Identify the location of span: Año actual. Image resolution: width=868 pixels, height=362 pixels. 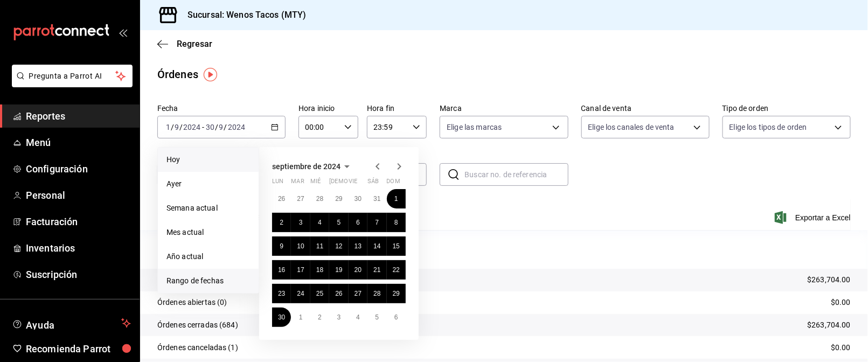
(208, 257).